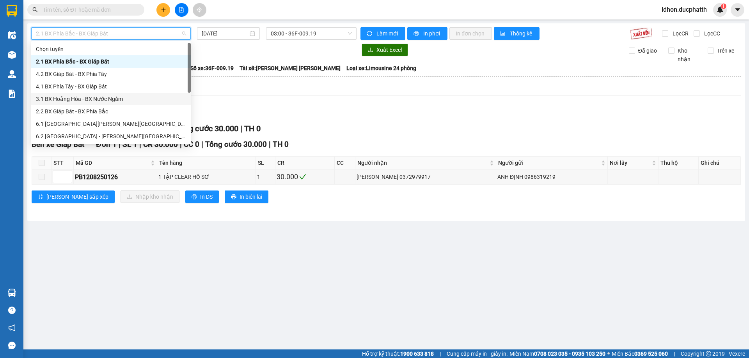 Image resolution: width=749 pixels, height=358 pixels. Describe the element at coordinates (422, 163) in the screenshot. I see `span: Người nhận` at that location.